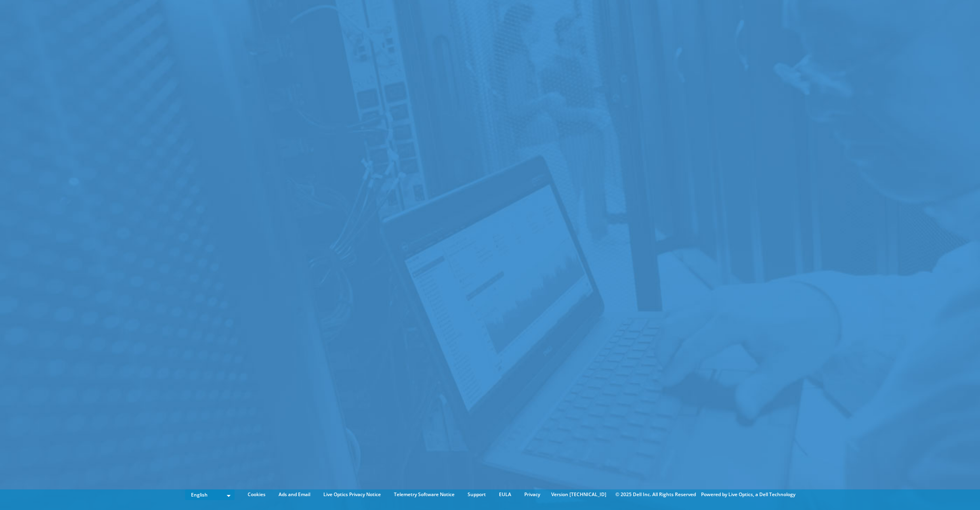 This screenshot has width=980, height=510. Describe the element at coordinates (352, 495) in the screenshot. I see `a: Live Optics Privacy Notice` at that location.